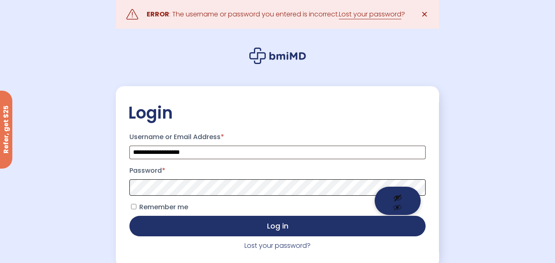 The height and width of the screenshot is (263, 555). Describe the element at coordinates (398, 201) in the screenshot. I see `button: Show password` at that location.